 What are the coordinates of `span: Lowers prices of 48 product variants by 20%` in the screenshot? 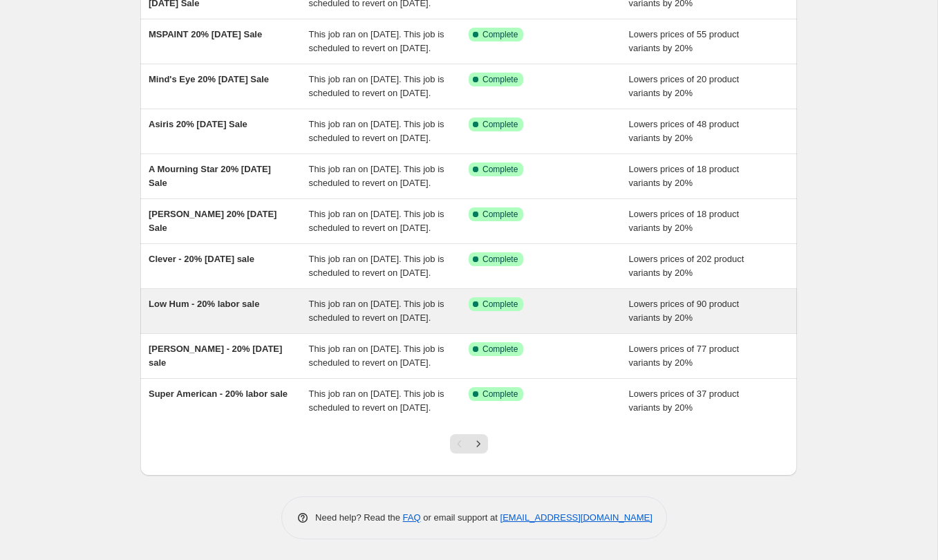 It's located at (684, 131).